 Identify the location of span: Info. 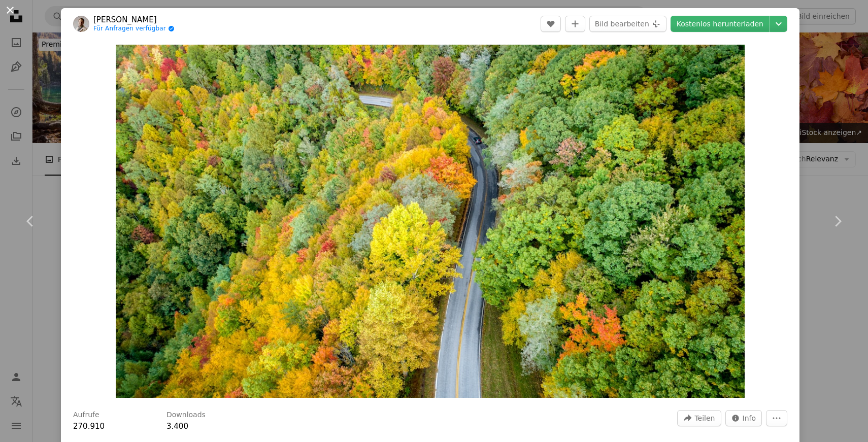
(749, 418).